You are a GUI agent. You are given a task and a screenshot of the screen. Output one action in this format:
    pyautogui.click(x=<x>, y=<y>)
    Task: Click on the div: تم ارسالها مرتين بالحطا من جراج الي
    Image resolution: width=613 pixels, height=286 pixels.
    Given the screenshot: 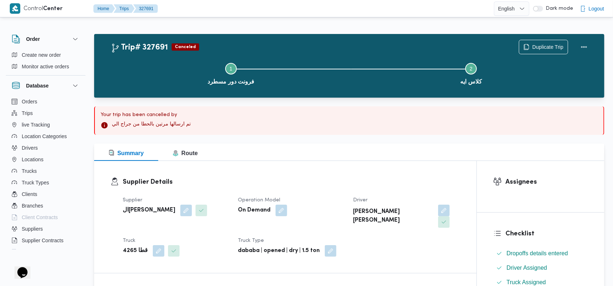 What is the action you would take?
    pyautogui.click(x=349, y=125)
    